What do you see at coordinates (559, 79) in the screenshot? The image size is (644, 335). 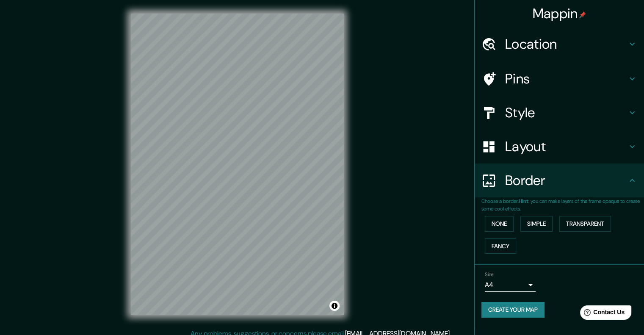 I see `div: Pins` at bounding box center [559, 79].